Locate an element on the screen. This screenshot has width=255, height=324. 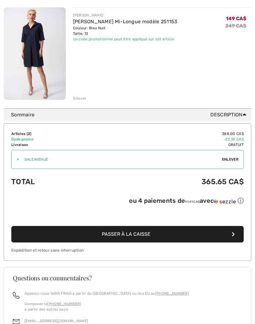
span: Description is located at coordinates (229, 115).